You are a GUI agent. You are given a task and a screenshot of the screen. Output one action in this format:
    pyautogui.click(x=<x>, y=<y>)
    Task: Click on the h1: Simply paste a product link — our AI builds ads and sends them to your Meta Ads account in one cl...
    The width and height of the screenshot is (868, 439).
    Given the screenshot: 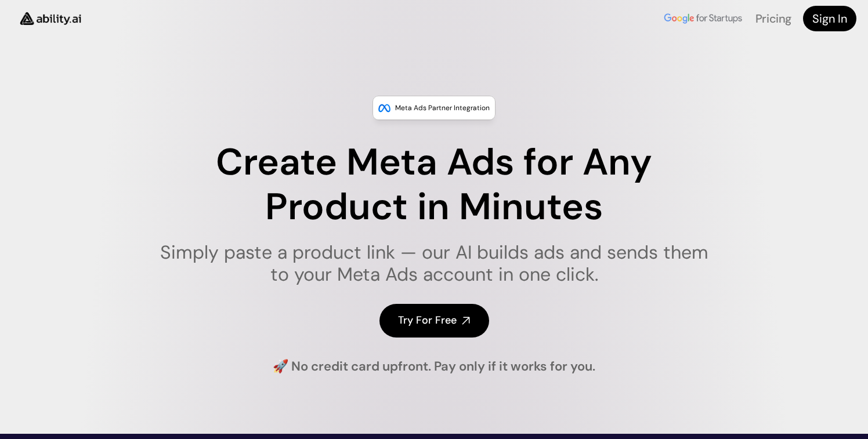 What is the action you would take?
    pyautogui.click(x=434, y=263)
    